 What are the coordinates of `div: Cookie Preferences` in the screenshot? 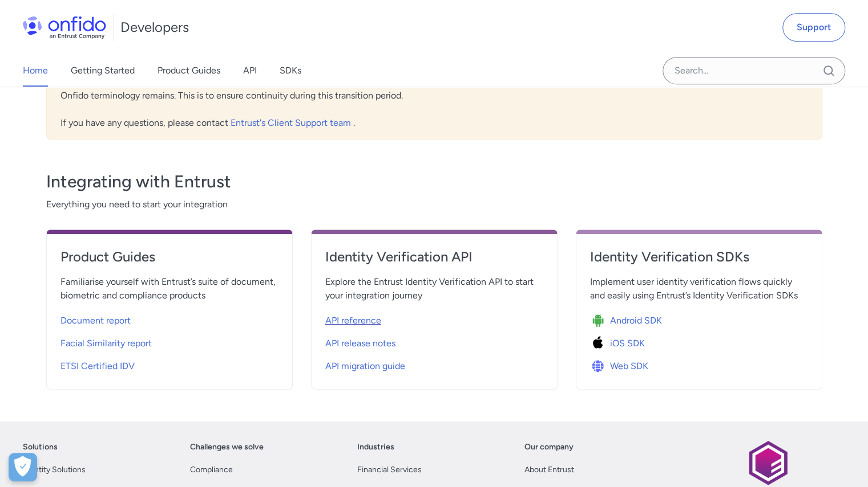 It's located at (23, 467).